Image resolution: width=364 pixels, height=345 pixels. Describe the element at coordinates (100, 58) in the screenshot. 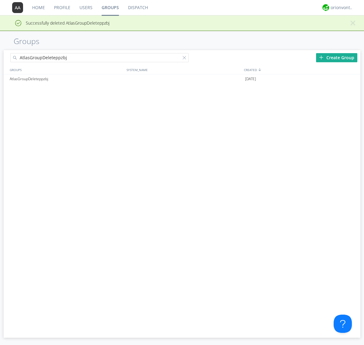

I see `input: Search groups` at that location.